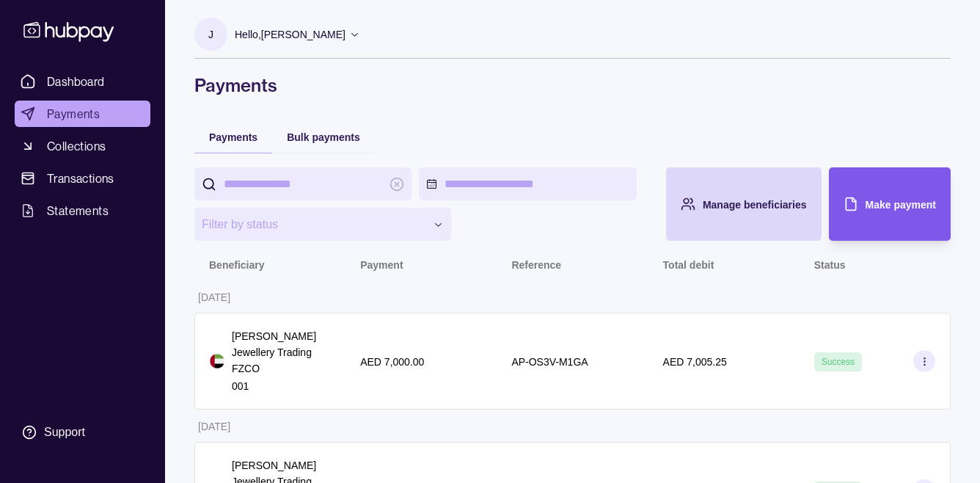 The width and height of the screenshot is (980, 483). What do you see at coordinates (901, 204) in the screenshot?
I see `span: Make payment` at bounding box center [901, 204].